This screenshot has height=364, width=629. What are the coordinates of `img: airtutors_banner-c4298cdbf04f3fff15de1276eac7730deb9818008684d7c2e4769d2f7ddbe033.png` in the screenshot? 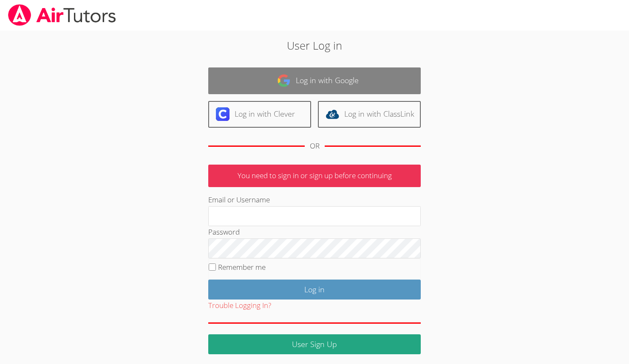 It's located at (62, 15).